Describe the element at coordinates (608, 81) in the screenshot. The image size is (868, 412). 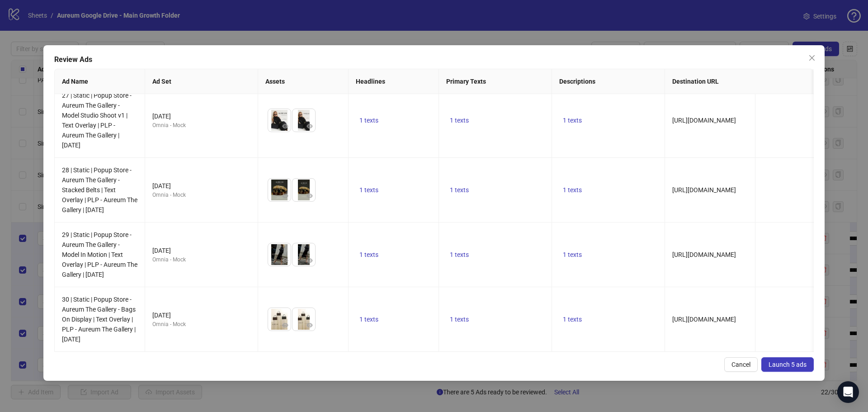
I see `th: Descriptions` at that location.